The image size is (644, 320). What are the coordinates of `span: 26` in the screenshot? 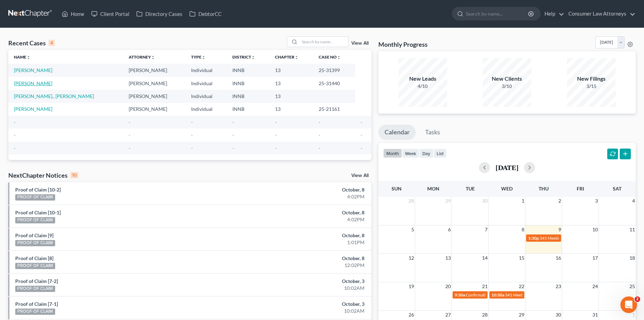 It's located at (411, 315).